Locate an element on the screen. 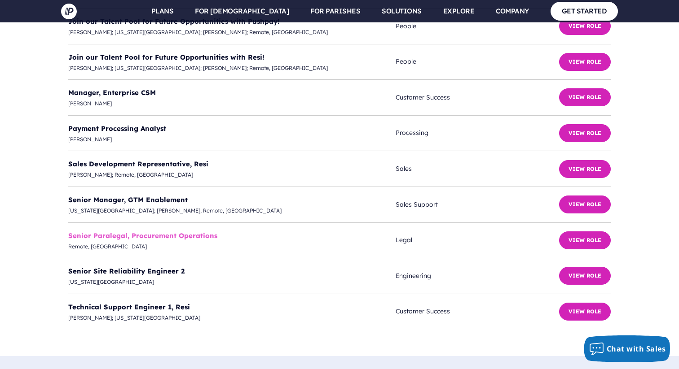 The height and width of the screenshot is (369, 679). a: Join our Talent Pool for Future Opportunities with Pushpay! is located at coordinates (174, 21).